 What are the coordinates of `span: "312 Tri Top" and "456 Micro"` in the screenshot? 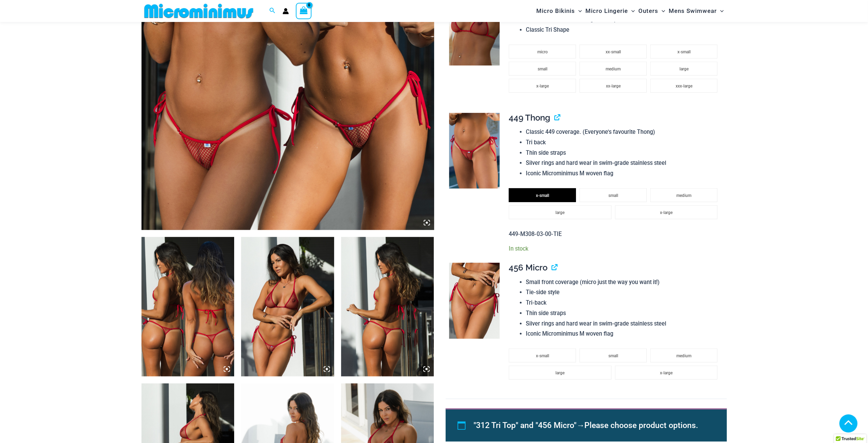 It's located at (525, 426).